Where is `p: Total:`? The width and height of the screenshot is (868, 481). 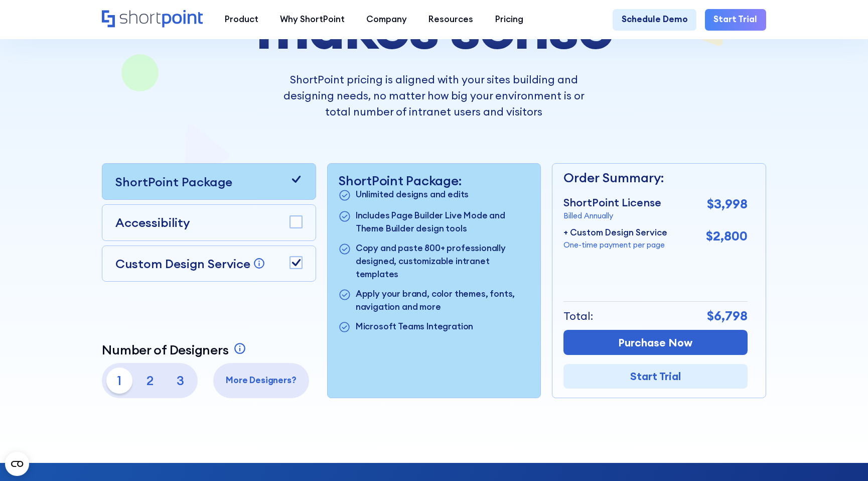
p: Total: is located at coordinates (578, 315).